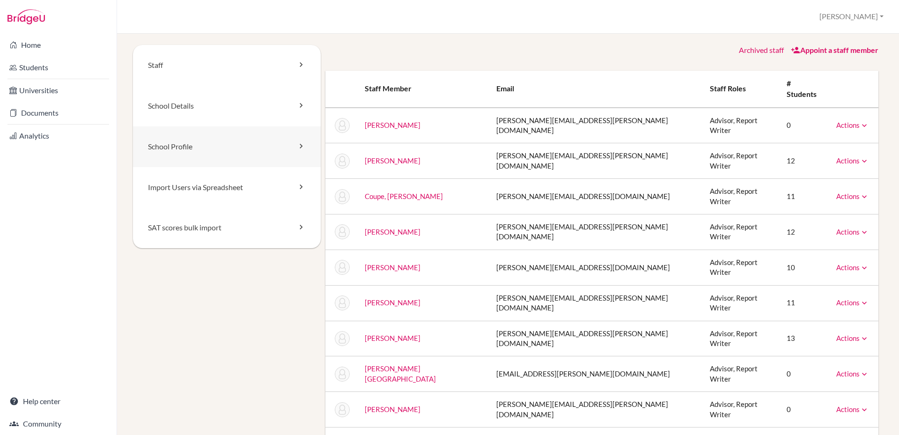  I want to click on img: Helen Davenport, so click(342, 303).